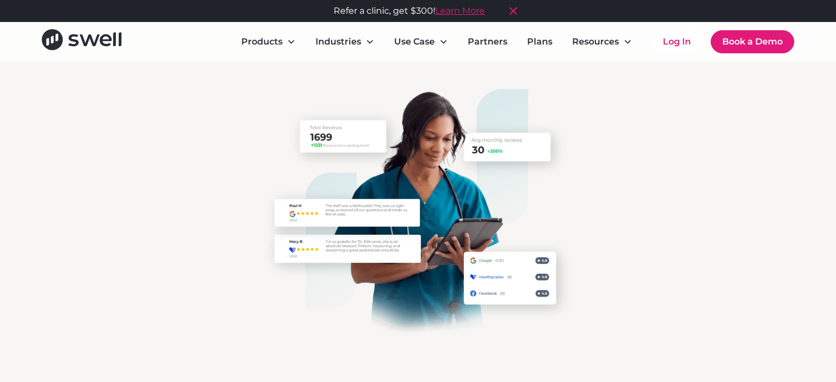 The width and height of the screenshot is (836, 382). What do you see at coordinates (409, 11) in the screenshot?
I see `div: Refer a clinic, get $300!` at bounding box center [409, 11].